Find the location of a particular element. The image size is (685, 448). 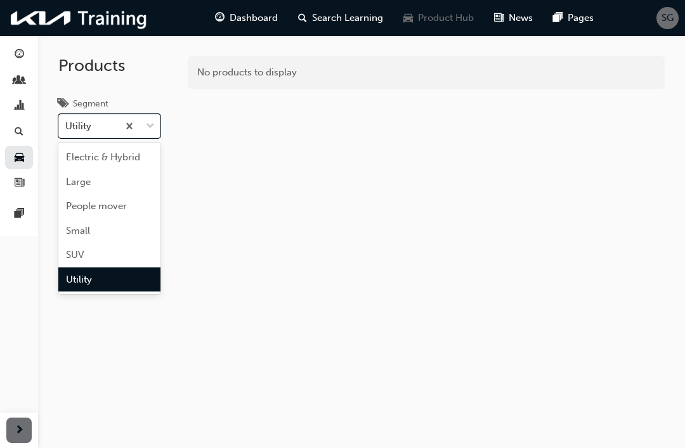

span: SG is located at coordinates (667, 18).